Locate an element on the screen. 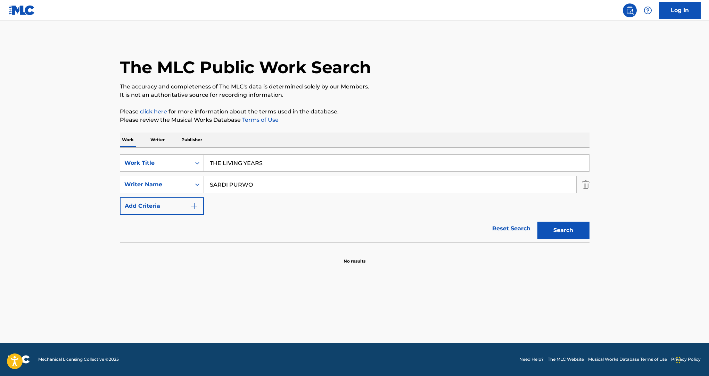 This screenshot has height=376, width=709. a: Reset Search is located at coordinates (511, 229).